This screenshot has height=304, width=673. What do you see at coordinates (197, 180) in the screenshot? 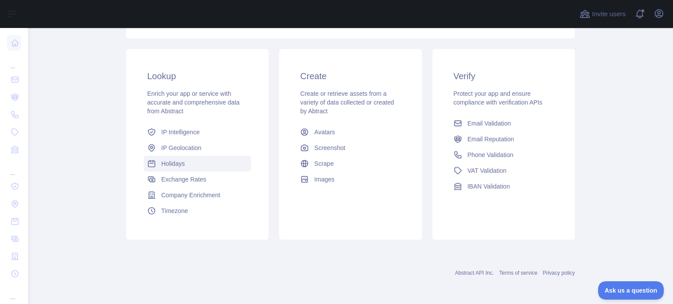
I see `a: Exchange Rates` at bounding box center [197, 180].